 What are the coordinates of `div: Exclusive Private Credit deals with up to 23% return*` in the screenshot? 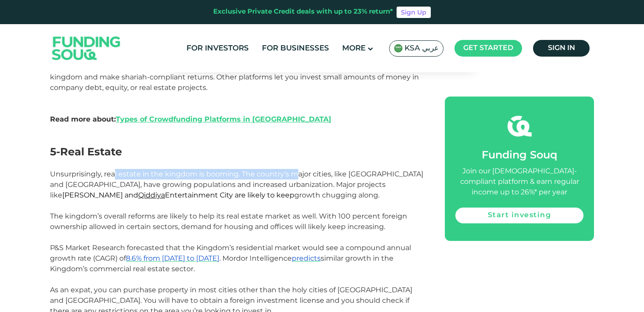 It's located at (304, 12).